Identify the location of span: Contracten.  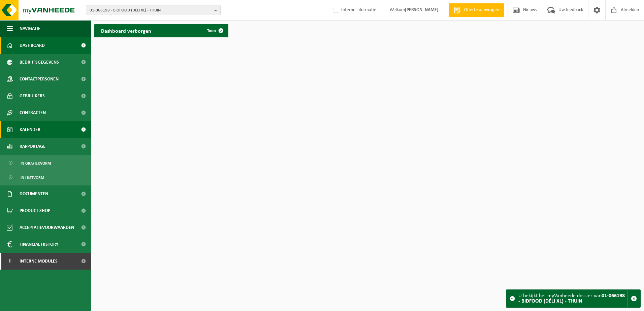
(33, 113).